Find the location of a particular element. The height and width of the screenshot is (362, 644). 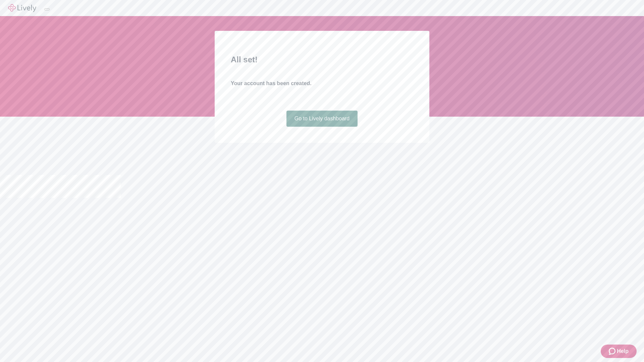

img: Lively is located at coordinates (22, 8).